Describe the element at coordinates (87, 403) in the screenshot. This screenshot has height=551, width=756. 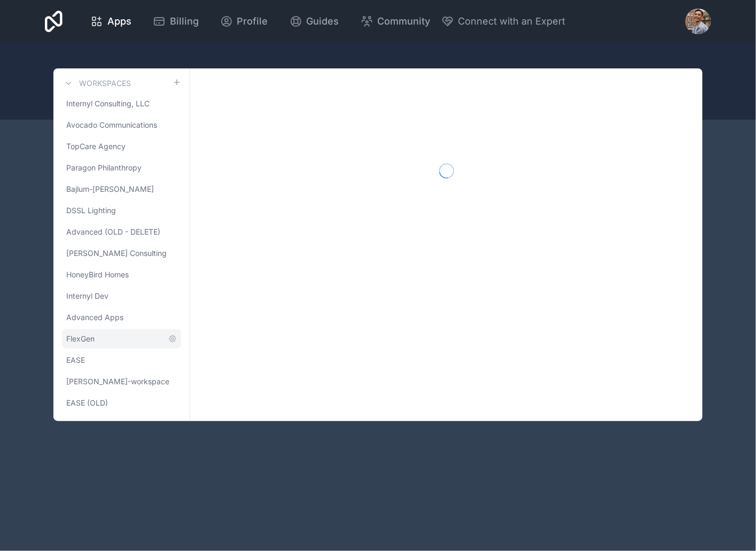
I see `span: EASE (OLD)` at that location.